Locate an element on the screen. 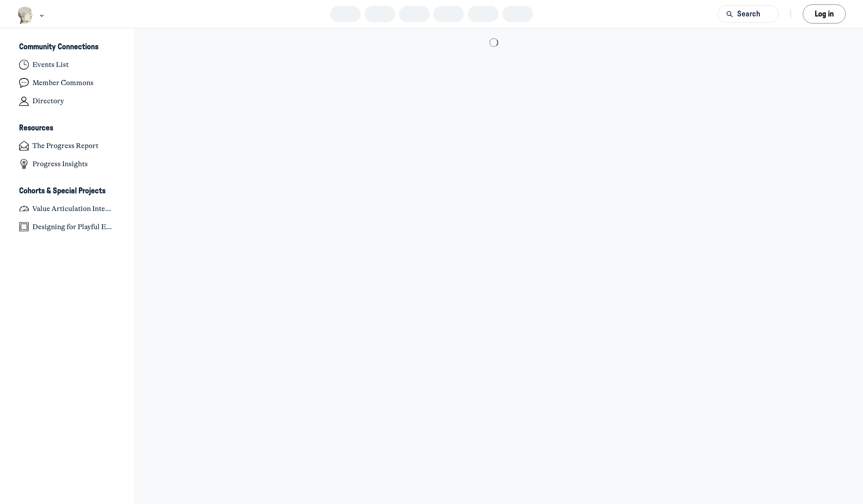 The height and width of the screenshot is (504, 863). button: Search is located at coordinates (748, 14).